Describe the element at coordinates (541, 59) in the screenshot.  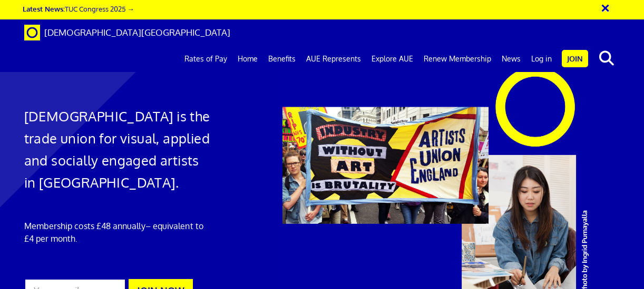
I see `a: Log in` at that location.